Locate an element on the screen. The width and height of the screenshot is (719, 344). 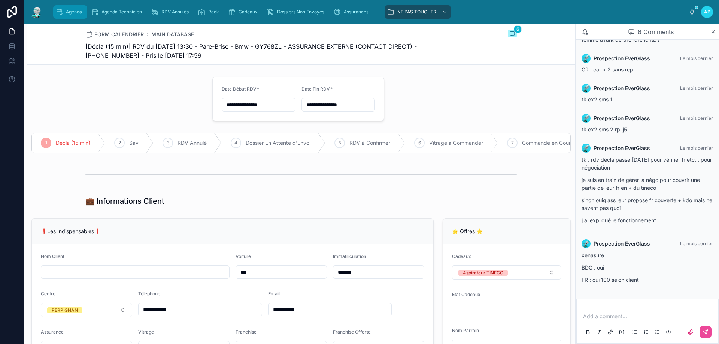
span: Agenda is located at coordinates (74, 12).